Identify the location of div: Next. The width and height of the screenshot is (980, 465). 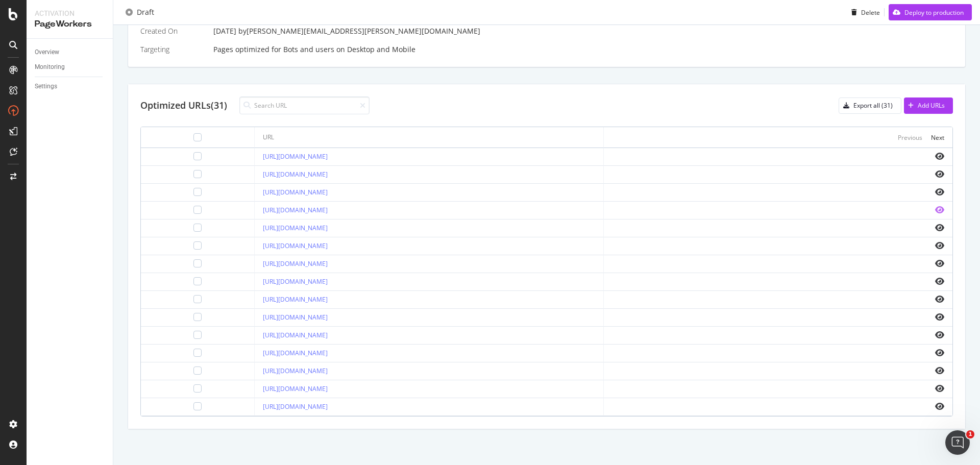
(938, 138).